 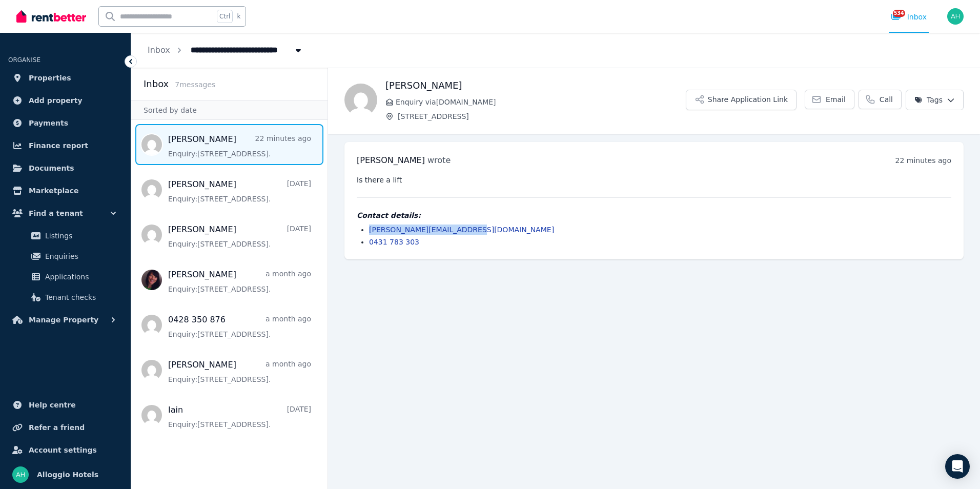 I want to click on nav: Message list, so click(x=229, y=280).